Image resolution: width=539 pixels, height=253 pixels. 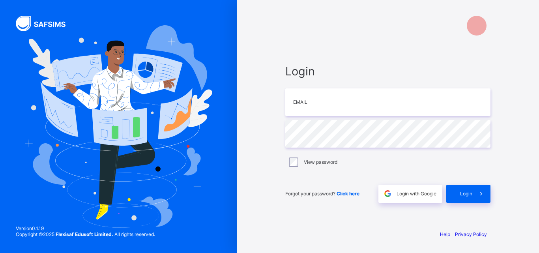 I want to click on span: Click here, so click(x=348, y=194).